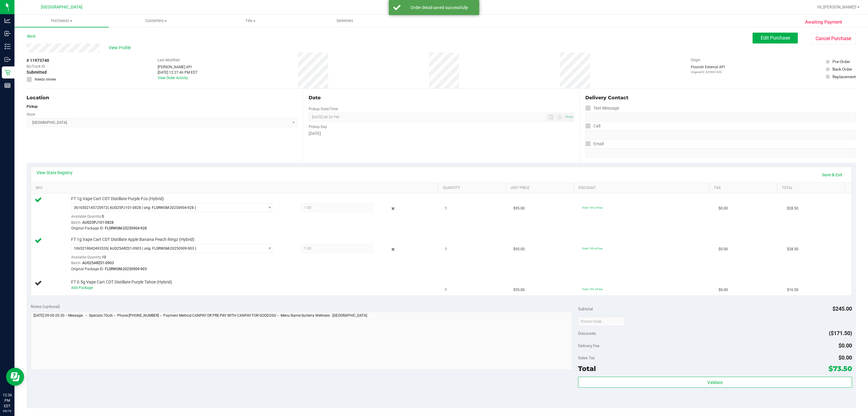 This screenshot has height=416, width=868. Describe the element at coordinates (708, 72) in the screenshot. I see `p: Original ID: 325681423` at that location.